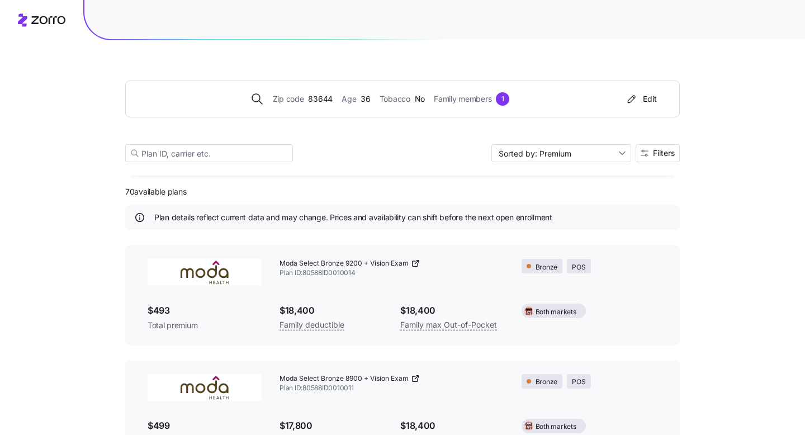 The height and width of the screenshot is (435, 805). Describe the element at coordinates (463, 99) in the screenshot. I see `span: Family members` at that location.